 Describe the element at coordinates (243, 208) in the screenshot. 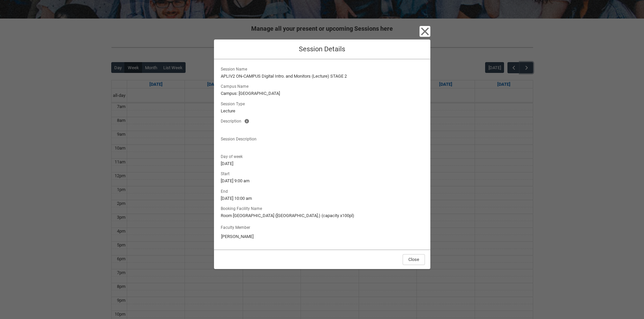

I see `span: Booking Facility Name` at that location.